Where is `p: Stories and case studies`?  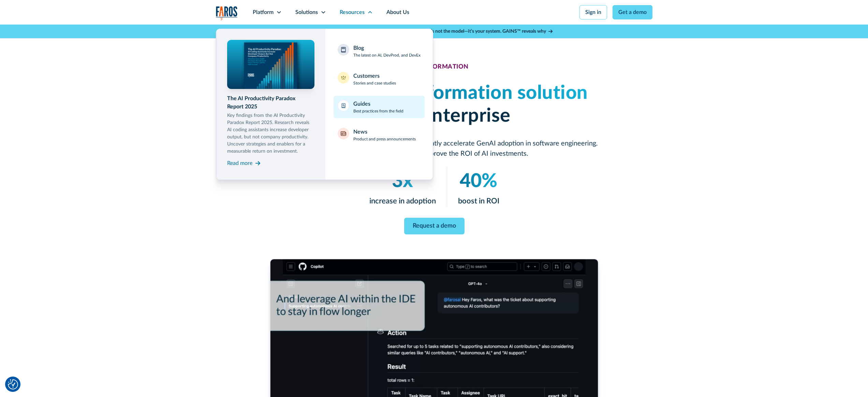 p: Stories and case studies is located at coordinates (374, 83).